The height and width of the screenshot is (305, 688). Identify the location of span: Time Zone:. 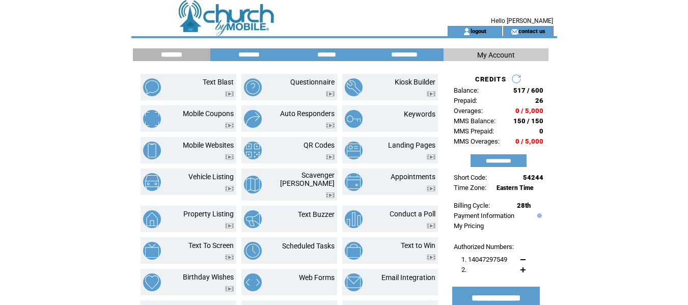
(470, 187).